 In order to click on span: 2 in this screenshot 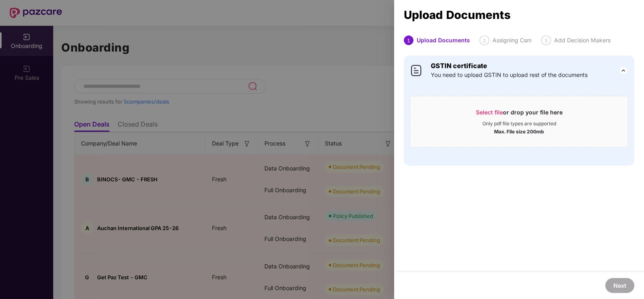, I will do `click(485, 40)`.